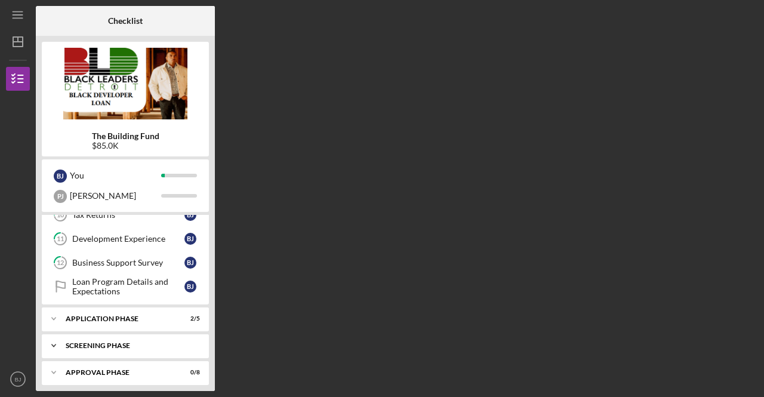 Image resolution: width=764 pixels, height=397 pixels. What do you see at coordinates (118, 319) in the screenshot?
I see `div: Application Phase` at bounding box center [118, 319].